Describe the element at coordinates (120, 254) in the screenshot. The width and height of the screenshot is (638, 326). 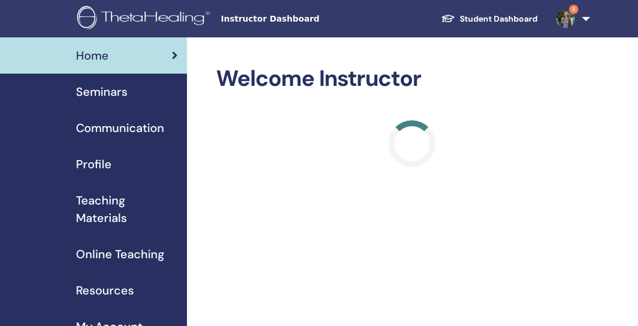
I see `span: Online Teaching` at that location.